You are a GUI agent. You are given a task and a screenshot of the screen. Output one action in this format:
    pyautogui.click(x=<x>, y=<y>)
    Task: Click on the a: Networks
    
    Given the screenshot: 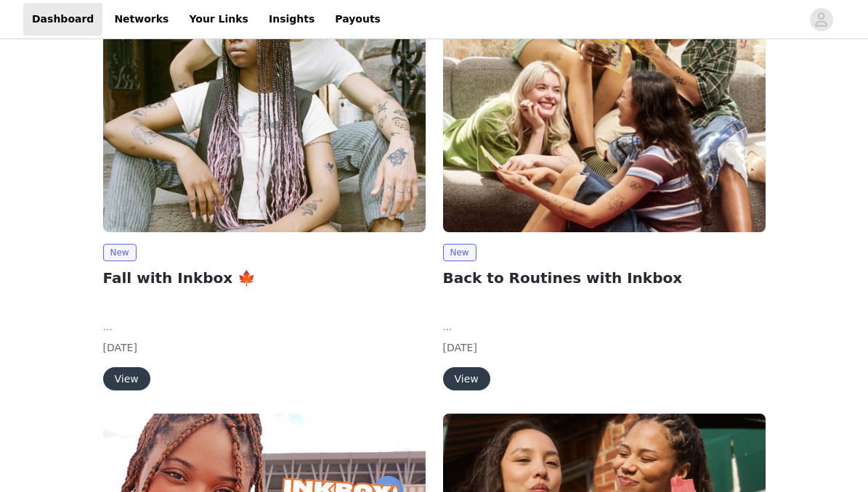 What is the action you would take?
    pyautogui.click(x=141, y=19)
    